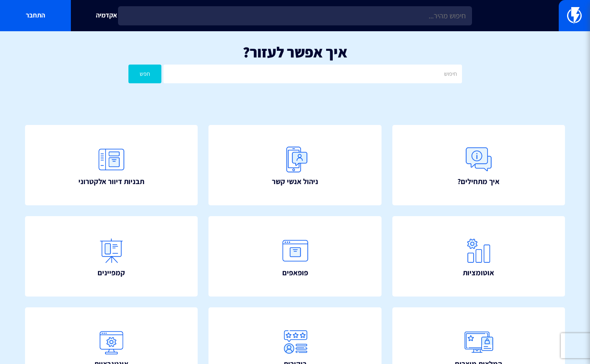 Image resolution: width=590 pixels, height=364 pixels. Describe the element at coordinates (112, 165) in the screenshot. I see `a: תבניות דיוור אלקטרוני` at that location.